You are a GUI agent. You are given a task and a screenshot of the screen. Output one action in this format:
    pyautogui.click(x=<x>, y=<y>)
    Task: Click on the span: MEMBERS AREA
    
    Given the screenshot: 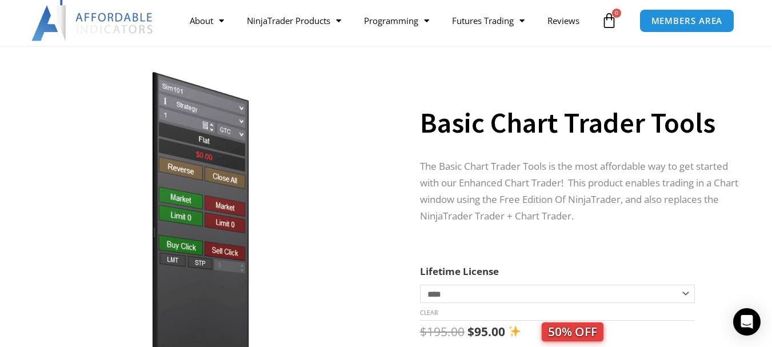 What is the action you would take?
    pyautogui.click(x=687, y=21)
    